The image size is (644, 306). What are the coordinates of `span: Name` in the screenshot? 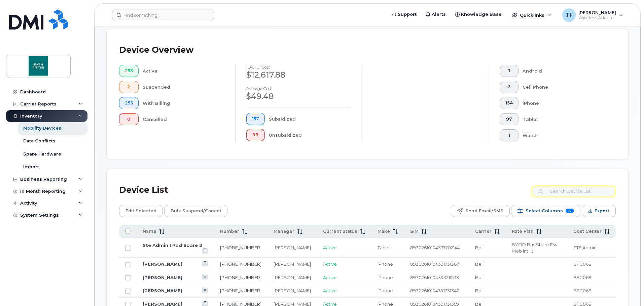 It's located at (149, 231).